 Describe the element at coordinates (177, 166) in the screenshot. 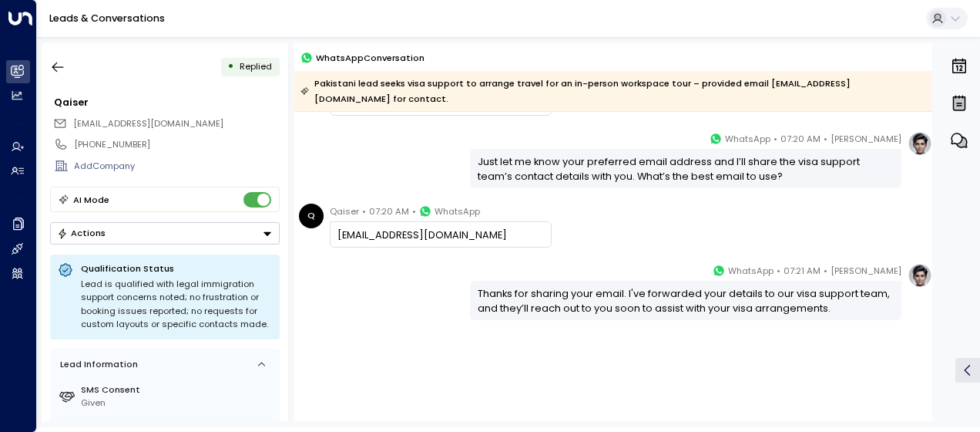

I see `div: AddCompany` at that location.